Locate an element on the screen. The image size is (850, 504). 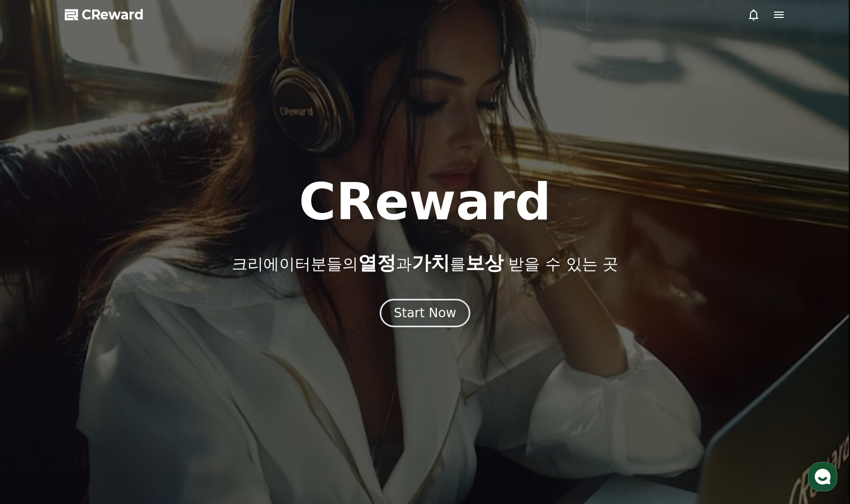
a: CReward is located at coordinates (104, 15).